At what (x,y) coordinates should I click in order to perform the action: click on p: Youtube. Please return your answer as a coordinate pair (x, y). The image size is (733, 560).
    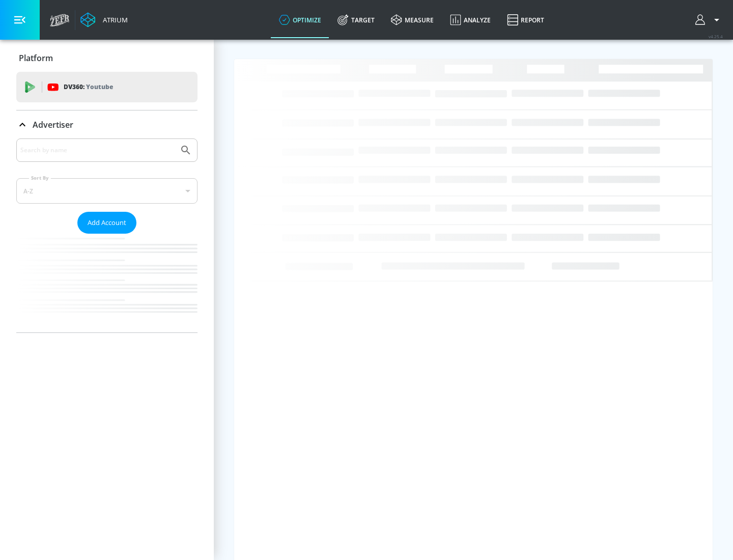
    Looking at the image, I should click on (99, 87).